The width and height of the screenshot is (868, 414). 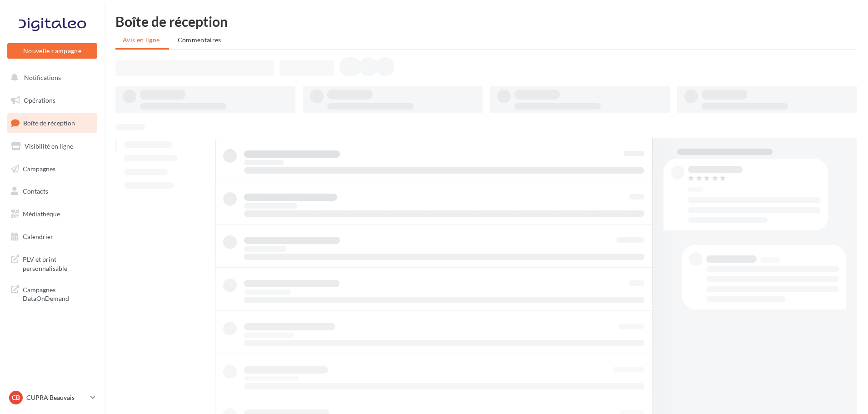 What do you see at coordinates (51, 77) in the screenshot?
I see `button: Notifications` at bounding box center [51, 77].